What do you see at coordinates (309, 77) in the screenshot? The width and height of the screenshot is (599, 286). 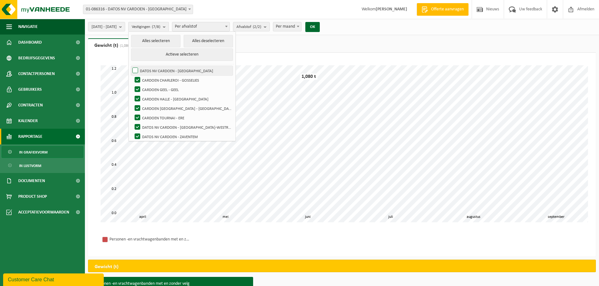 I see `div: 1,080 t` at bounding box center [309, 77].